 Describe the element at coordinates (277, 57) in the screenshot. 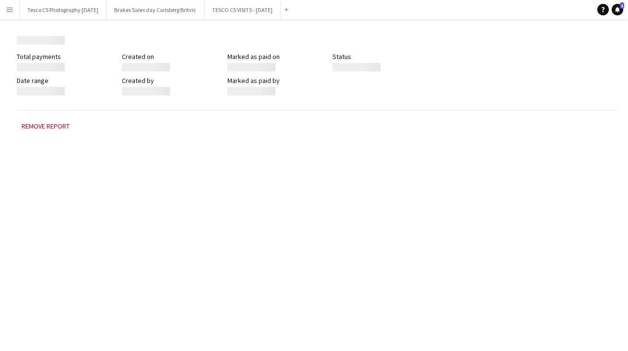

I see `div: Marked as paid on` at that location.